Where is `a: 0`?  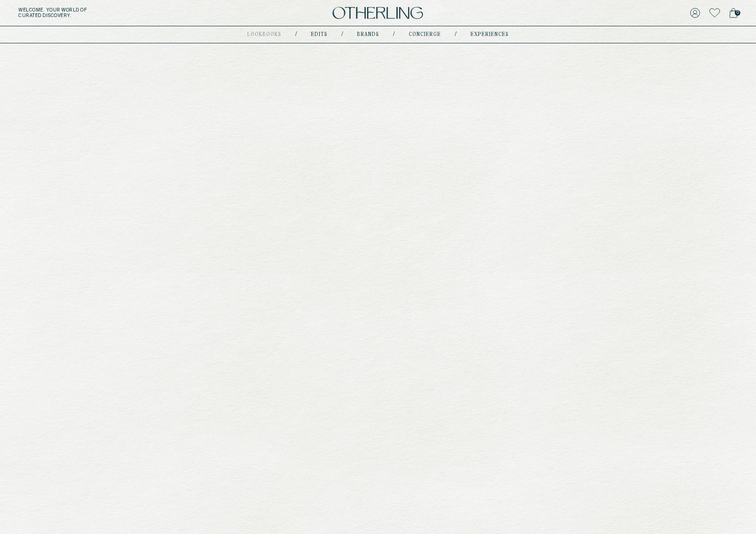 a: 0 is located at coordinates (734, 13).